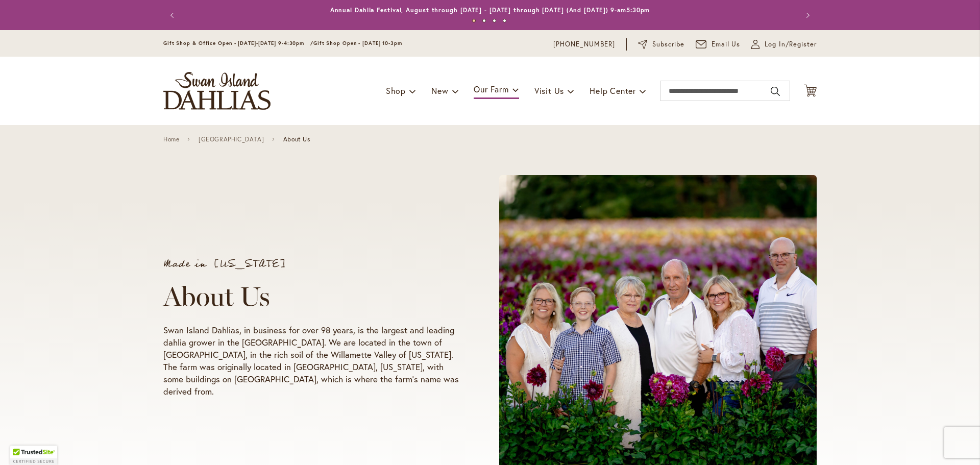 The height and width of the screenshot is (465, 980). Describe the element at coordinates (726, 44) in the screenshot. I see `span: Email Us` at that location.